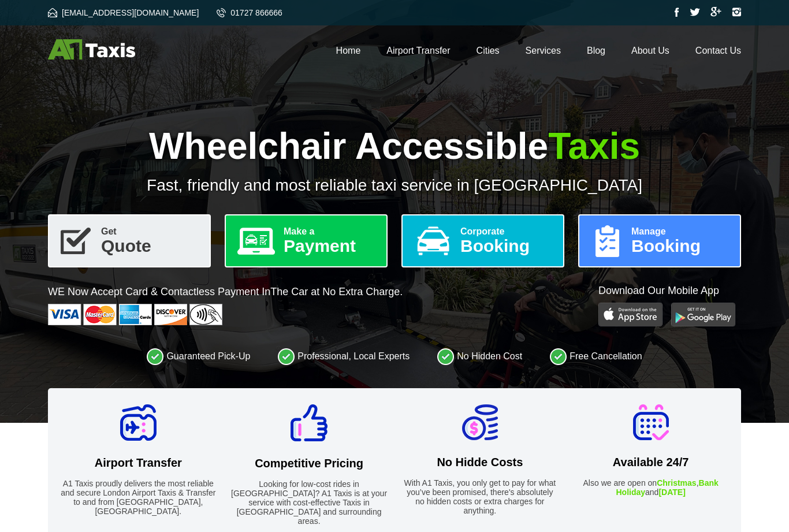 Image resolution: width=789 pixels, height=532 pixels. Describe the element at coordinates (594, 146) in the screenshot. I see `span: Taxis` at that location.